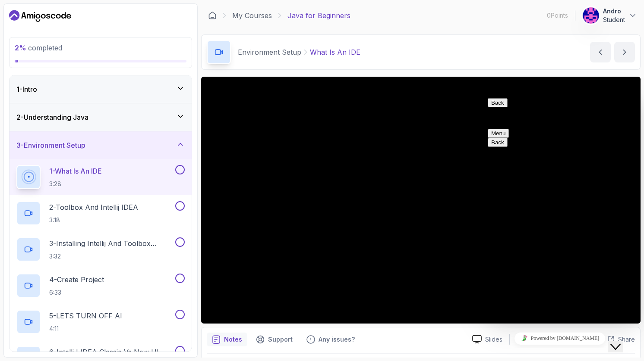  Describe the element at coordinates (609, 16) in the screenshot. I see `button: user profile imageAndroStudent` at that location.